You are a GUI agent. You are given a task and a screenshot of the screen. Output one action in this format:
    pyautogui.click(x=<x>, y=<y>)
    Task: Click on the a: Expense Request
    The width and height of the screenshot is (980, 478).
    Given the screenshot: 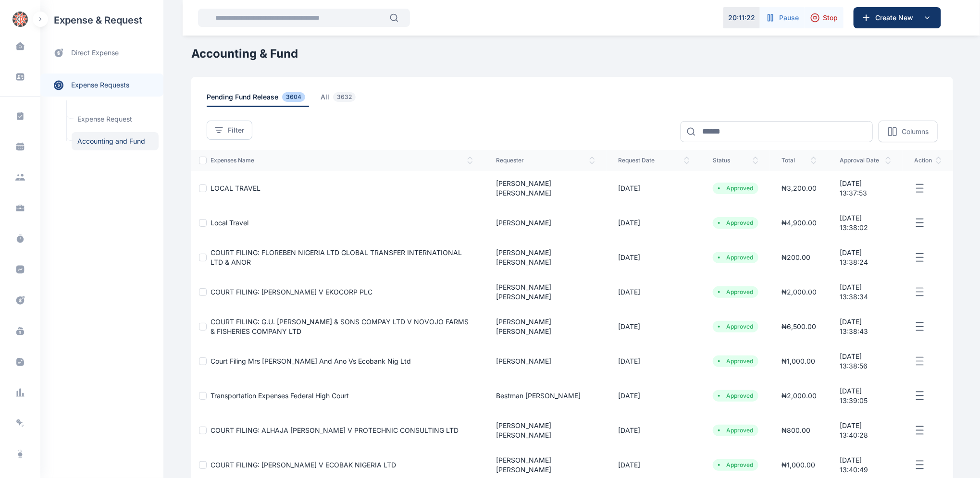 What is the action you would take?
    pyautogui.click(x=115, y=119)
    